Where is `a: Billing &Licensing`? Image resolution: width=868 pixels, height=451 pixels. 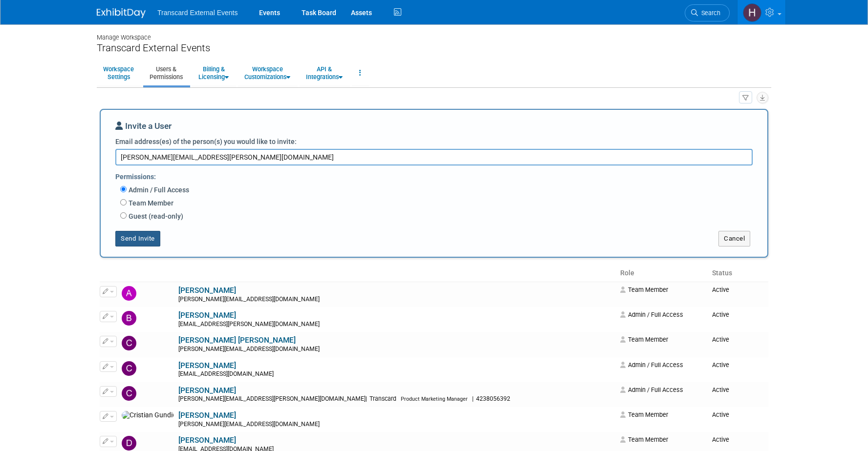 a: Billing &Licensing is located at coordinates (214, 73).